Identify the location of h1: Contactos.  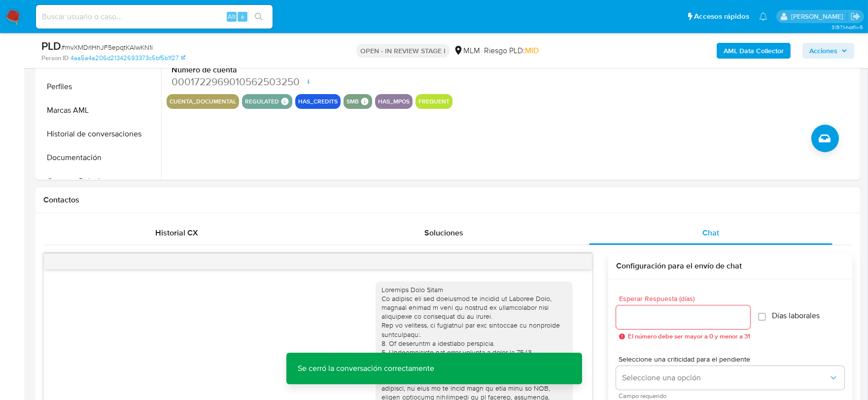
(447, 200).